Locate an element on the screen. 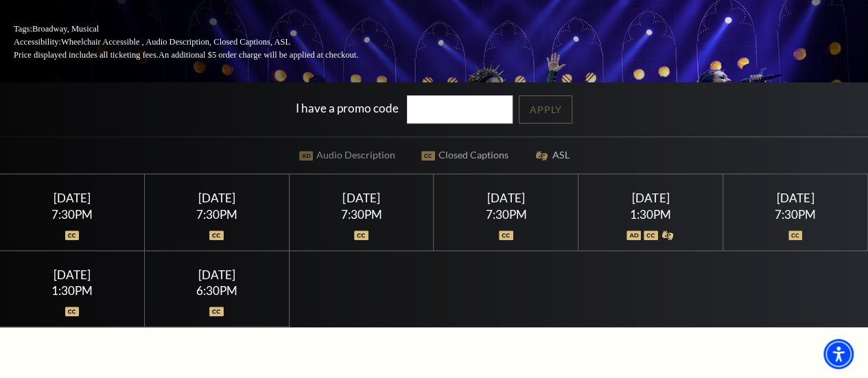  p: Price displayed includes all ticketing fees. is located at coordinates (202, 55).